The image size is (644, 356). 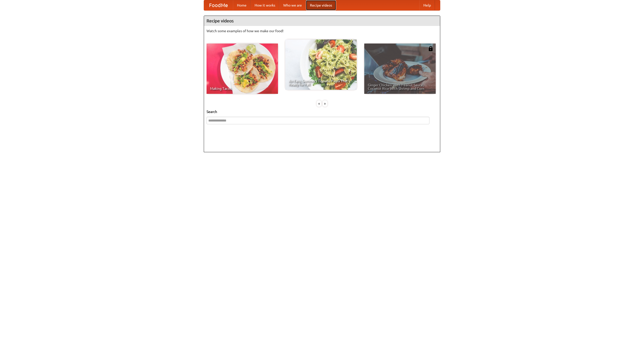 I want to click on a: Who we are, so click(x=293, y=5).